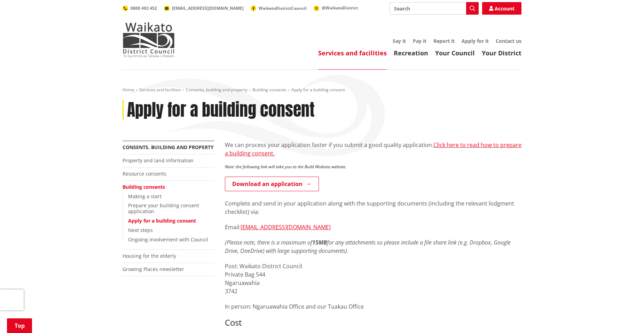  I want to click on a: Click here to read how to prepare a building consent., so click(373, 149).